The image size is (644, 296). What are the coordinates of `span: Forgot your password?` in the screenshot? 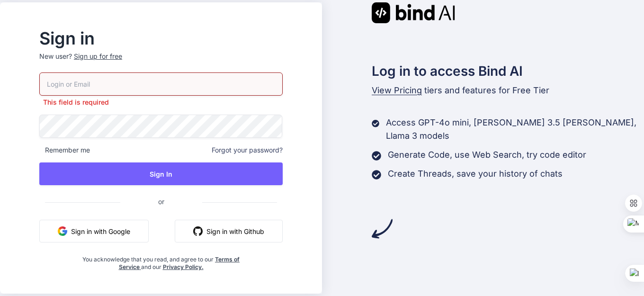 It's located at (247, 150).